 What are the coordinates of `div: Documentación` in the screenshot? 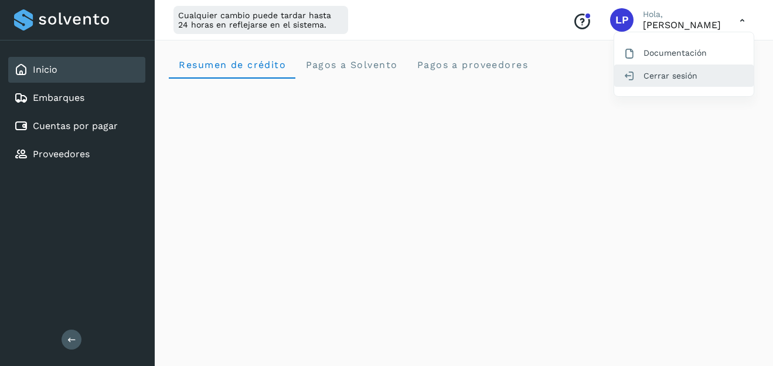 It's located at (684, 53).